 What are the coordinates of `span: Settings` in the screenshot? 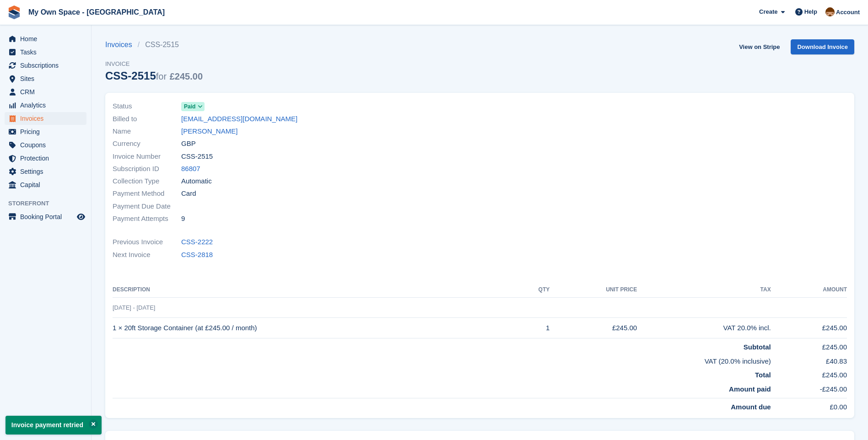 It's located at (47, 171).